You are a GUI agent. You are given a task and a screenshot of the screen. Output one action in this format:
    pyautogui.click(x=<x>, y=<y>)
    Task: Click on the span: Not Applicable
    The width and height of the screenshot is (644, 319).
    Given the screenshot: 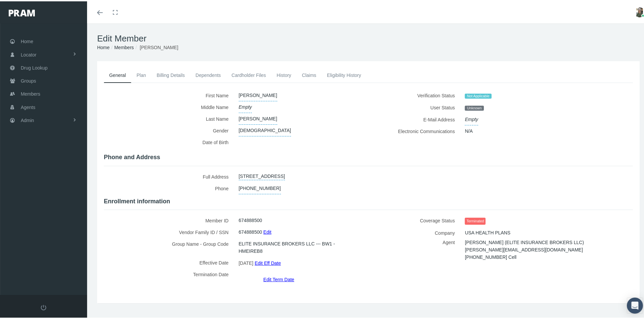 What is the action you would take?
    pyautogui.click(x=478, y=95)
    